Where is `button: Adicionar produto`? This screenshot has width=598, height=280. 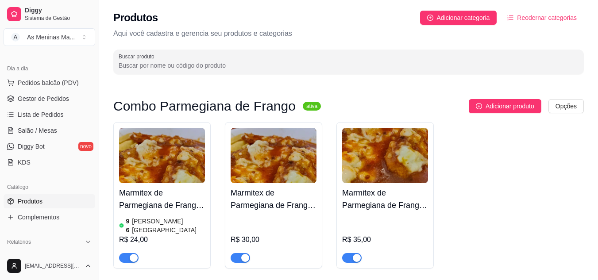 button: Adicionar produto is located at coordinates (505, 106).